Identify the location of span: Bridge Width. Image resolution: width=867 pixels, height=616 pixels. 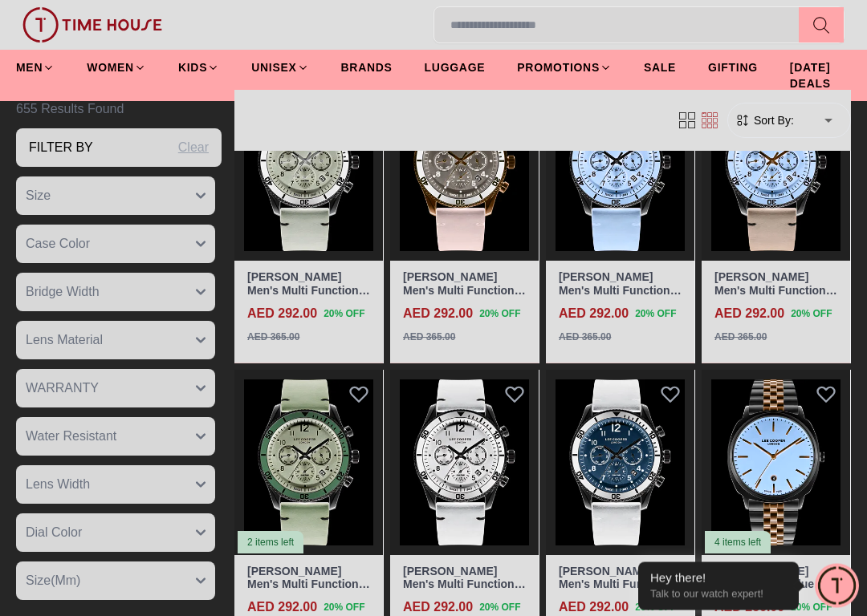
(62, 292).